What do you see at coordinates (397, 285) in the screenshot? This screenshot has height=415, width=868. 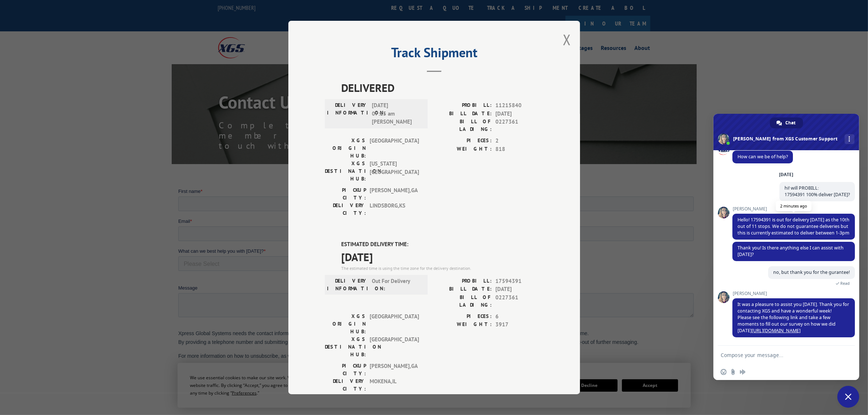 I see `span: Out For Delivery` at bounding box center [397, 285].